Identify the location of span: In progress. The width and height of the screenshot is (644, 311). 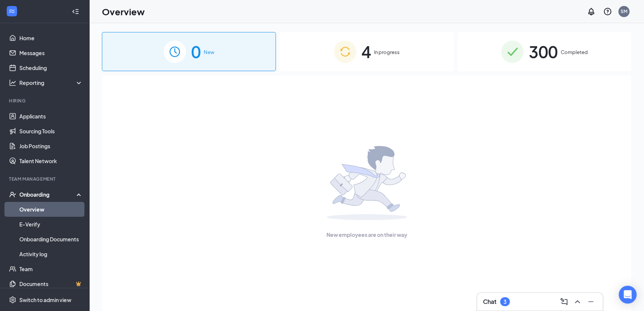
(387, 52).